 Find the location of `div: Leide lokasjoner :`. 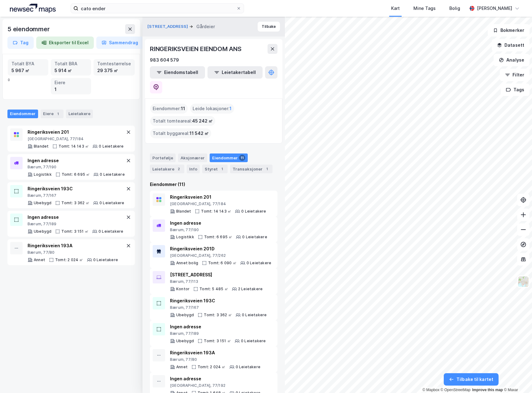

div: Leide lokasjoner : is located at coordinates (212, 109).